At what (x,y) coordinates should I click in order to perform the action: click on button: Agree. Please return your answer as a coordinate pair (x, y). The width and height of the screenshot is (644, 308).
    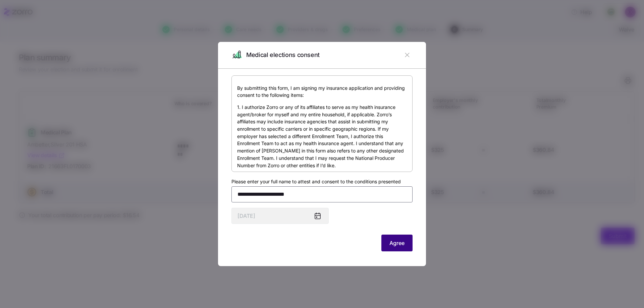
    Looking at the image, I should click on (396, 243).